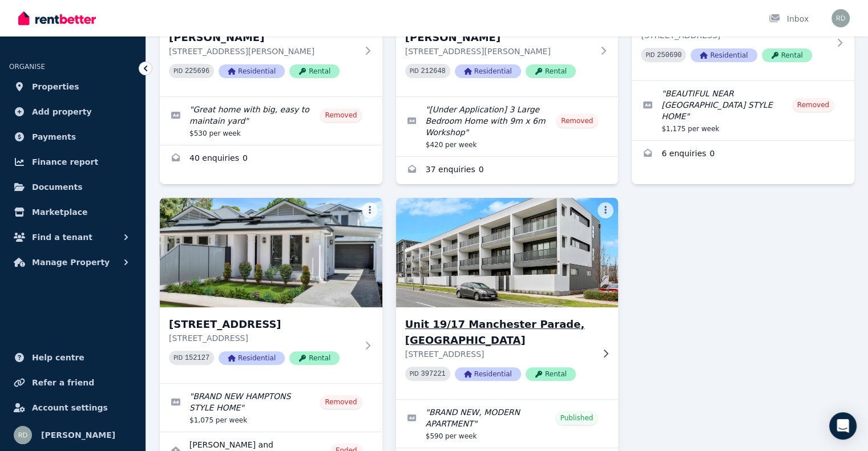 This screenshot has width=868, height=451. Describe the element at coordinates (507, 127) in the screenshot. I see `a: Edit listing: [Under Application] 3 Large Bedroom Home with 9m x 6m Workshop` at that location.